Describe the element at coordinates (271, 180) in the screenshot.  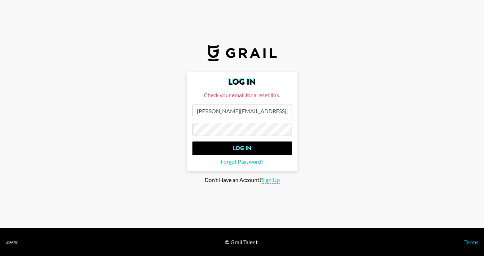
I see `span: Sign Up` at that location.